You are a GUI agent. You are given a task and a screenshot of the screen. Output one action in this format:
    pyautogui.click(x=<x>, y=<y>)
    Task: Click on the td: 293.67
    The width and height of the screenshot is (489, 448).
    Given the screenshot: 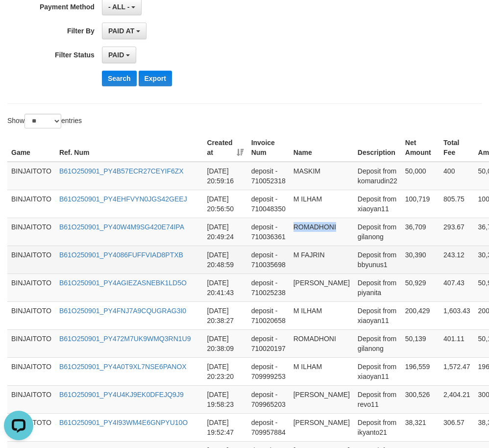 What is the action you would take?
    pyautogui.click(x=457, y=232)
    